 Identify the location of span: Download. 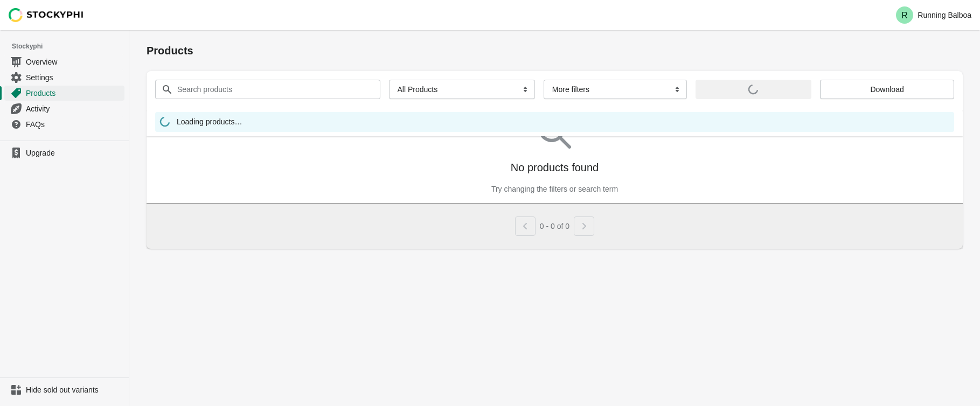
(886, 89).